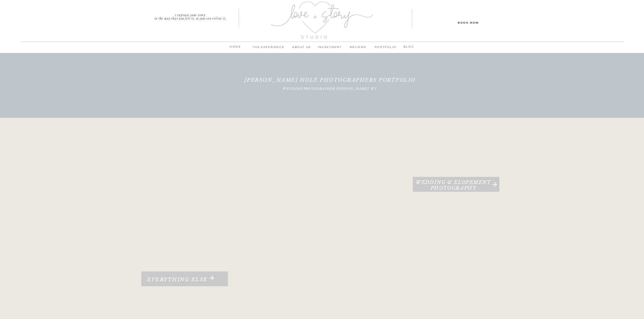 The width and height of the screenshot is (644, 319). Describe the element at coordinates (409, 47) in the screenshot. I see `p: BLOG` at that location.